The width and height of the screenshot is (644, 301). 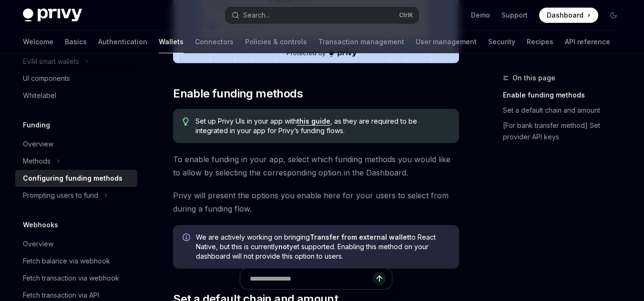 What do you see at coordinates (187, 239) in the screenshot?
I see `svg: Info` at bounding box center [187, 239].